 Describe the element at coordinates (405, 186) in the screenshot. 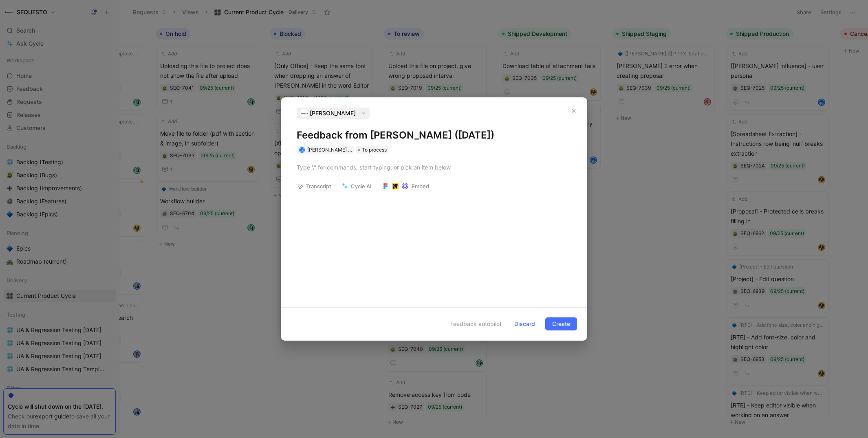

I see `button: Embed` at that location.